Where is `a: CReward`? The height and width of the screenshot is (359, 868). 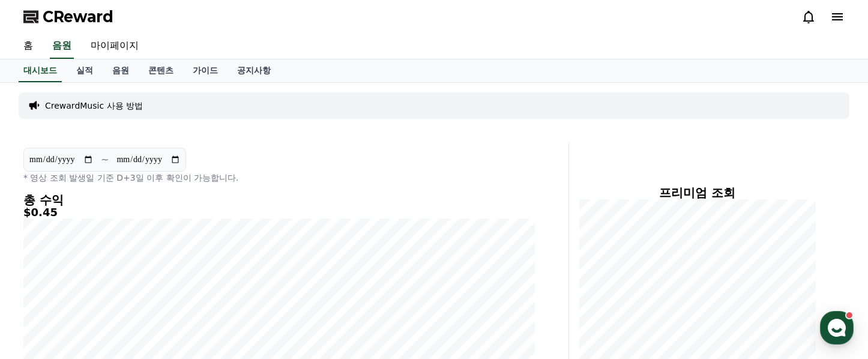 a: CReward is located at coordinates (68, 17).